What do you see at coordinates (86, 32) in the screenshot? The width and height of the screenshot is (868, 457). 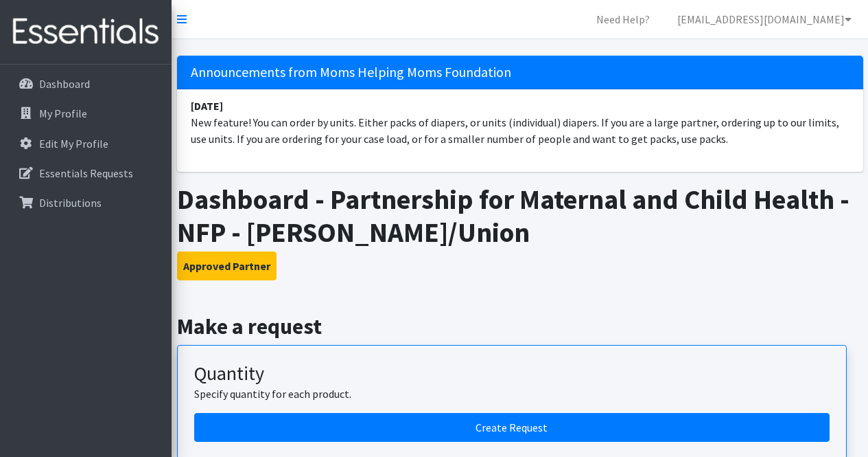 I see `img: HumanEssentials` at bounding box center [86, 32].